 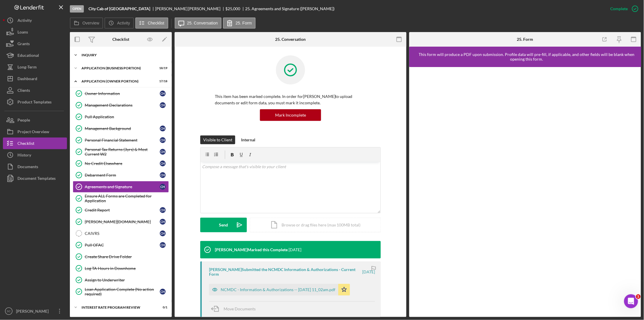 What do you see at coordinates (120, 140) in the screenshot?
I see `a: Personal Financial StatementCH` at bounding box center [120, 140].